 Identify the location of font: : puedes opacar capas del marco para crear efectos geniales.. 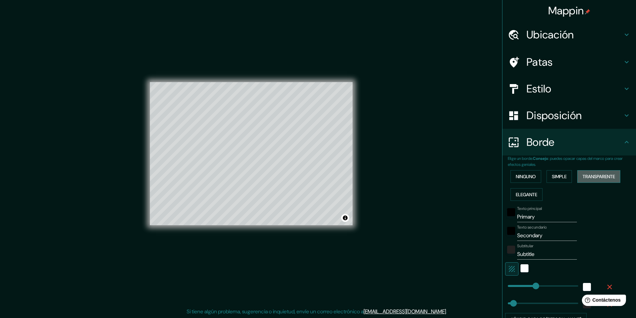
(565, 162).